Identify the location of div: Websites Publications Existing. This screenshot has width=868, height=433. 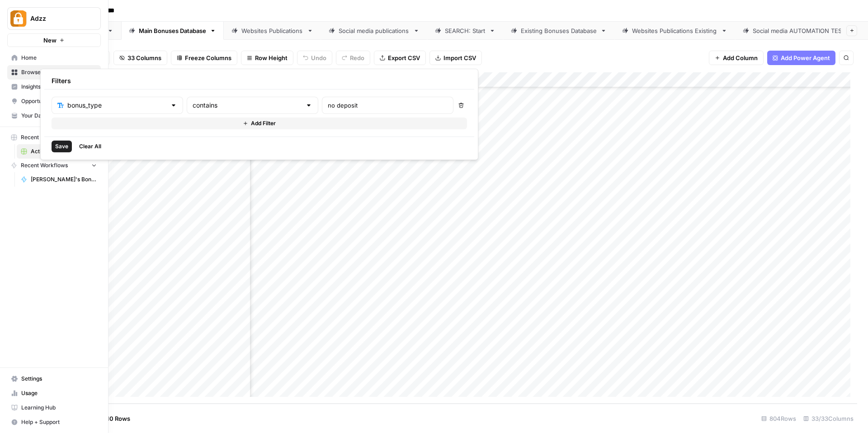
(675, 31).